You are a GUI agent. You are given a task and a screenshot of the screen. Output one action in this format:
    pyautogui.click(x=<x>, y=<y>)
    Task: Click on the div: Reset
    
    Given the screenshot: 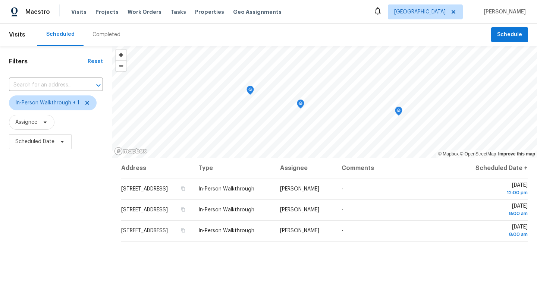 What is the action you would take?
    pyautogui.click(x=95, y=62)
    